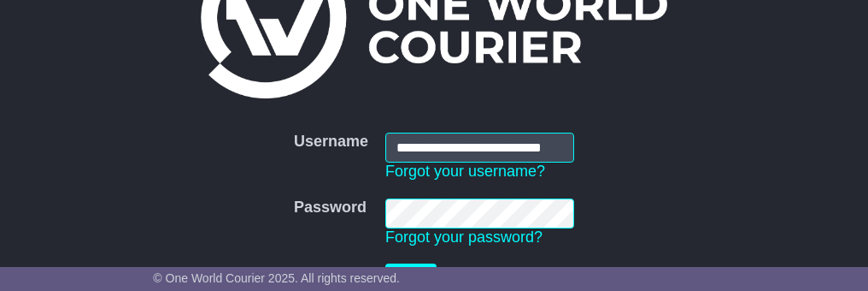 The height and width of the screenshot is (291, 868). Describe the element at coordinates (464, 237) in the screenshot. I see `a: Forgot your password?` at that location.